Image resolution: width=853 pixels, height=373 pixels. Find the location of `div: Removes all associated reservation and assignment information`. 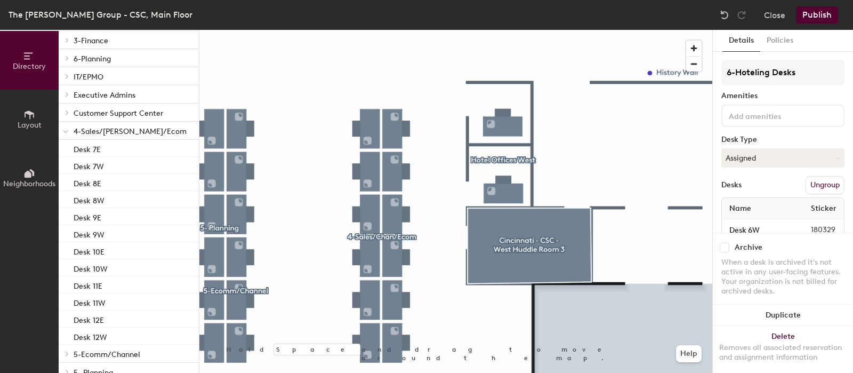

div: Removes all associated reservation and assignment information is located at coordinates (782, 352).